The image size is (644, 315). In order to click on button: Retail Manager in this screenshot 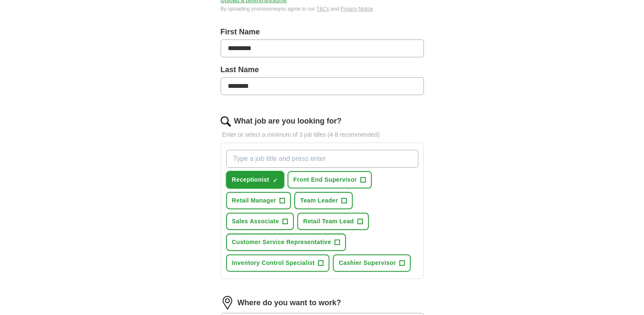, I will do `click(259, 200)`.